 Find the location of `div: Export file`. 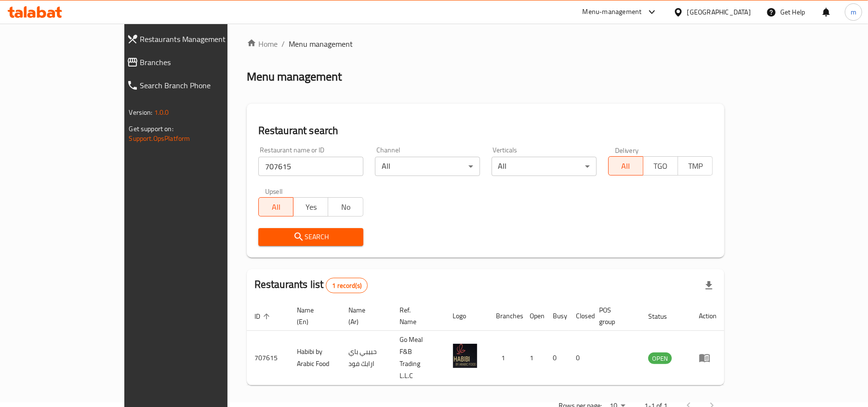

div: Export file is located at coordinates (709, 286).